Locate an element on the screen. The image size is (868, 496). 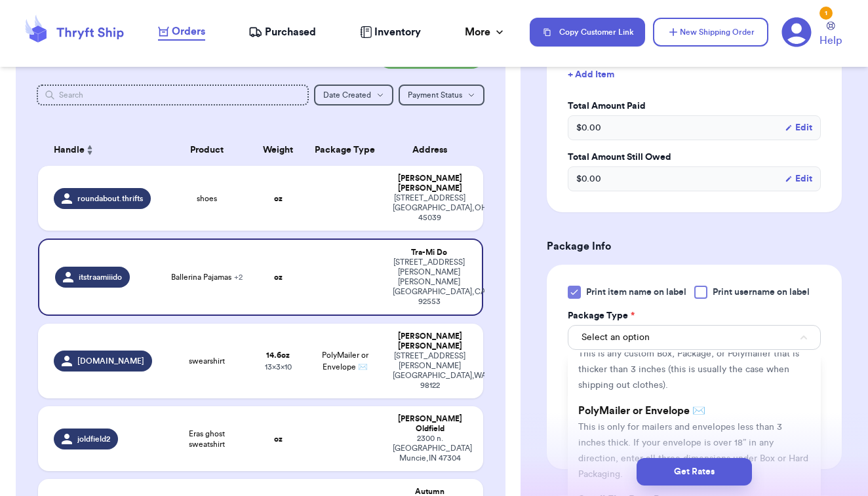
button: + Add Item is located at coordinates (694, 74).